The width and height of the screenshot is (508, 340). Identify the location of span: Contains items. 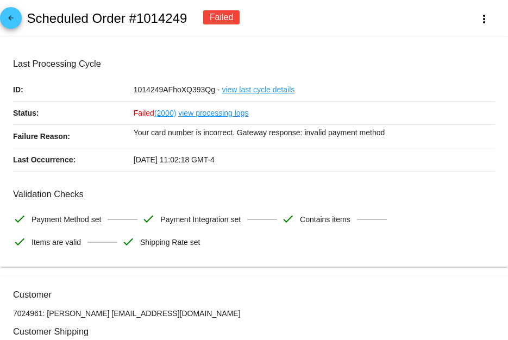
(325, 219).